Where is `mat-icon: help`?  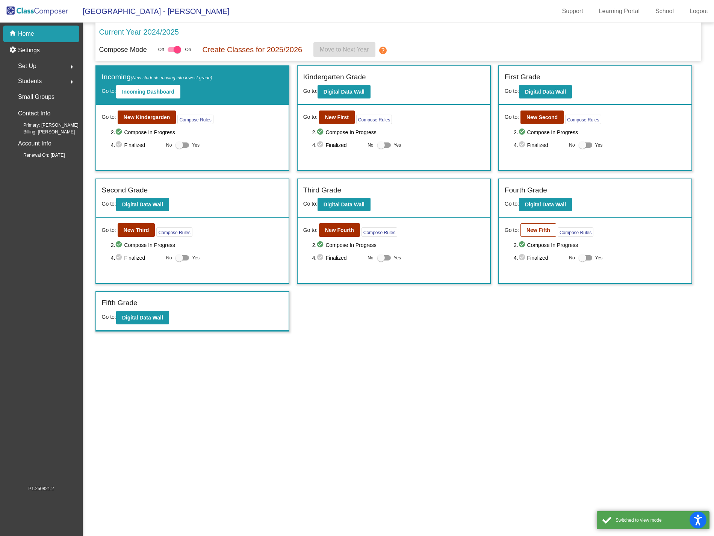
mat-icon: help is located at coordinates (383, 50).